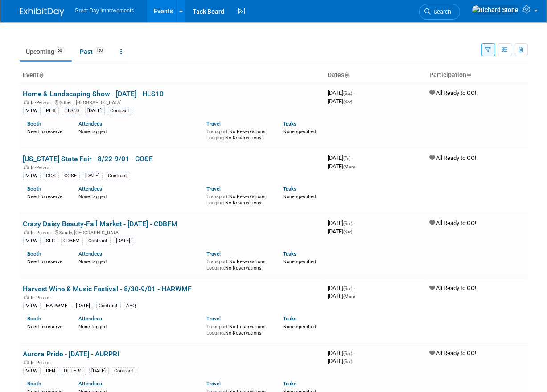 The height and width of the screenshot is (392, 547). I want to click on a: Sort by Start Date, so click(347, 75).